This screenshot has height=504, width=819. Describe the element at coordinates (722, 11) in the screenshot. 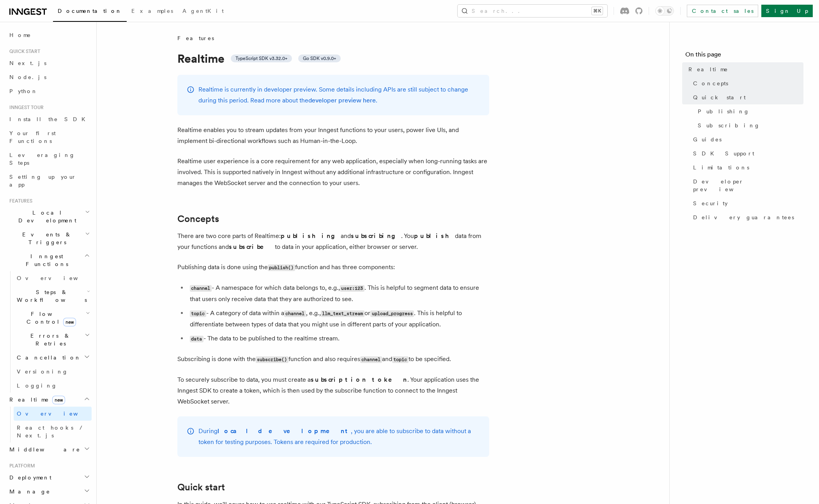

I see `a: Contact sales` at that location.